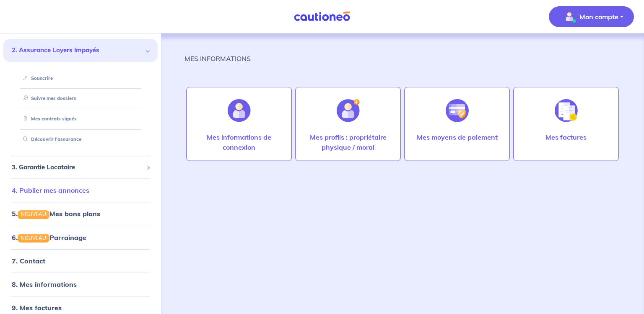  I want to click on div: 6.NOUVEAUParrainage, so click(80, 238).